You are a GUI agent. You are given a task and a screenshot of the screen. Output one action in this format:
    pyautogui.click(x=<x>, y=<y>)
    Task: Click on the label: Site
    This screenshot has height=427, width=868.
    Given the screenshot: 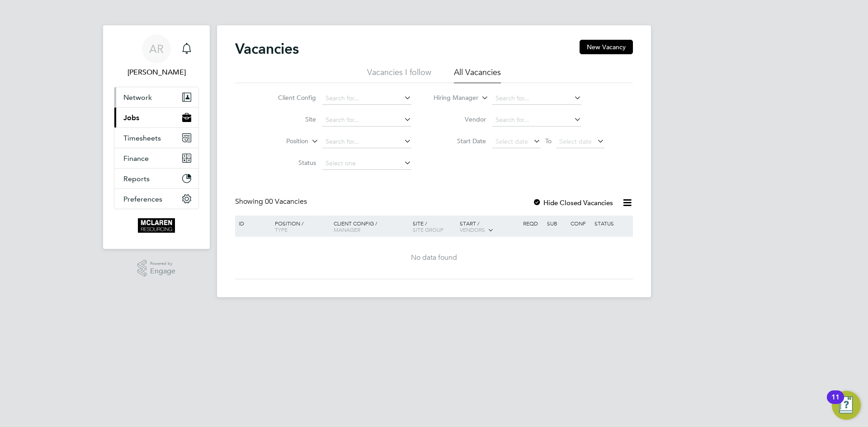 What is the action you would take?
    pyautogui.click(x=289, y=119)
    